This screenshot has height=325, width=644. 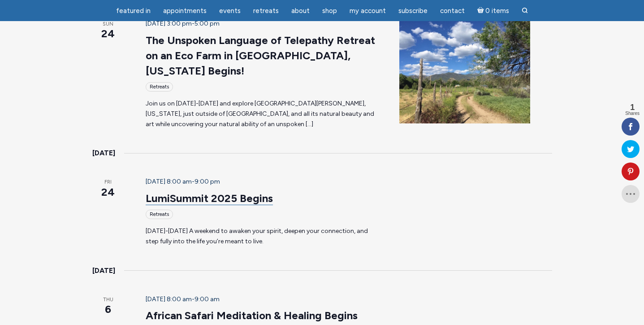 I want to click on a: LumiSummit 2025 Begins, so click(x=209, y=199).